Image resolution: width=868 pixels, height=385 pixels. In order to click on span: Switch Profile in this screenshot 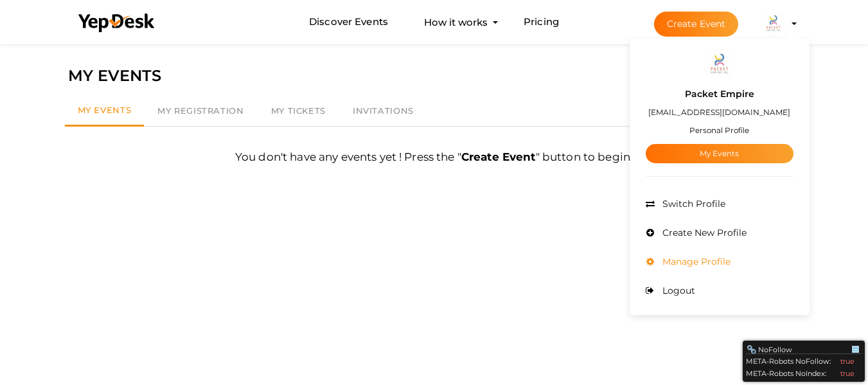, I will do `click(692, 204)`.